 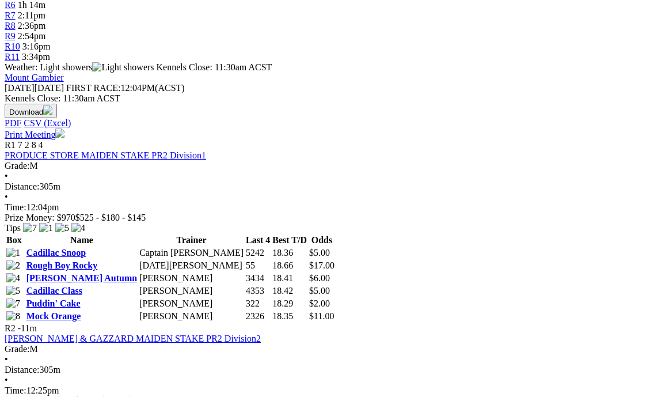 What do you see at coordinates (105, 155) in the screenshot?
I see `a: PRODUCE STORE MAIDEN STAKE PR2 Division1` at bounding box center [105, 155].